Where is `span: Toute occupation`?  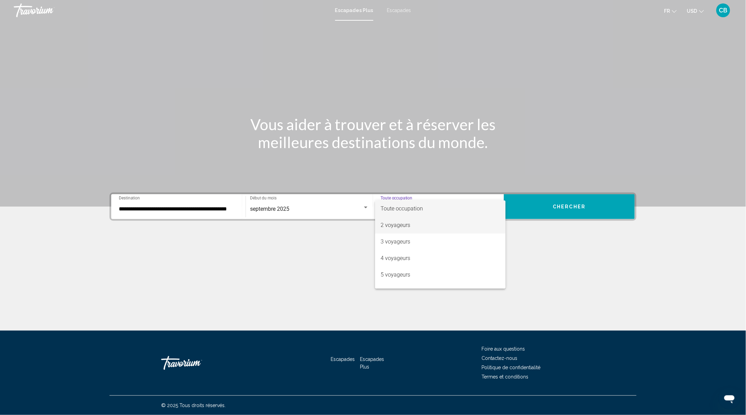 span: Toute occupation is located at coordinates (401, 208).